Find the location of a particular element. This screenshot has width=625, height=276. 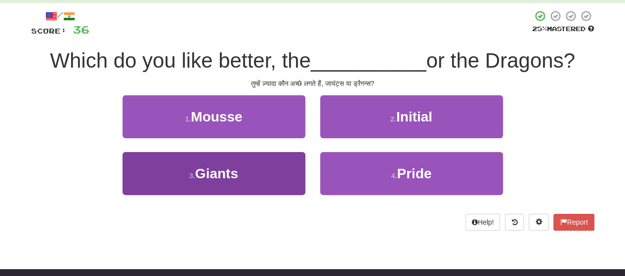

small: 4 . is located at coordinates (394, 176).